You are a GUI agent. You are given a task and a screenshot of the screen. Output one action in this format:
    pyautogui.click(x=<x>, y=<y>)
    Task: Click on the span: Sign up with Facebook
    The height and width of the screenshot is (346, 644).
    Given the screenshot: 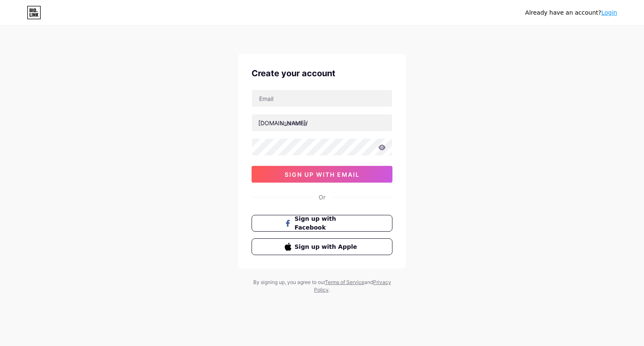 What is the action you would take?
    pyautogui.click(x=327, y=223)
    